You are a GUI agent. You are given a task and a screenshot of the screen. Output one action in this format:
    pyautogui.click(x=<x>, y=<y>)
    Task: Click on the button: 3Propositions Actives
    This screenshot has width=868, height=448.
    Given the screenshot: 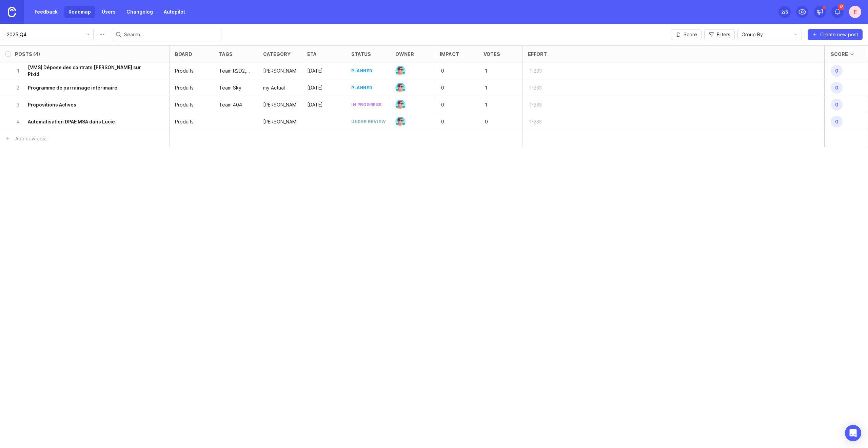 What is the action you would take?
    pyautogui.click(x=83, y=105)
    